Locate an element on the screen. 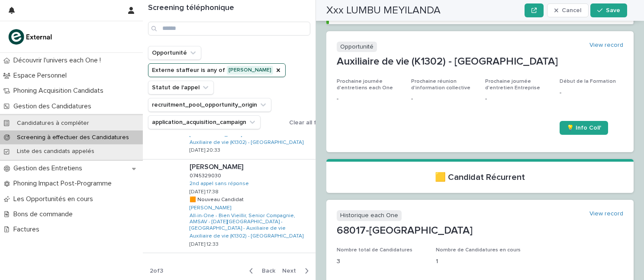 The width and height of the screenshot is (644, 280). button: Opportunité is located at coordinates (174, 53).